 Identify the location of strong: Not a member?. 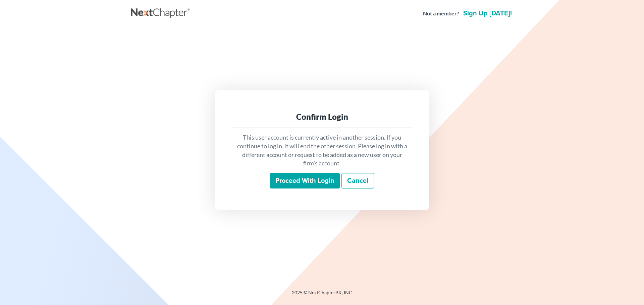
(441, 13).